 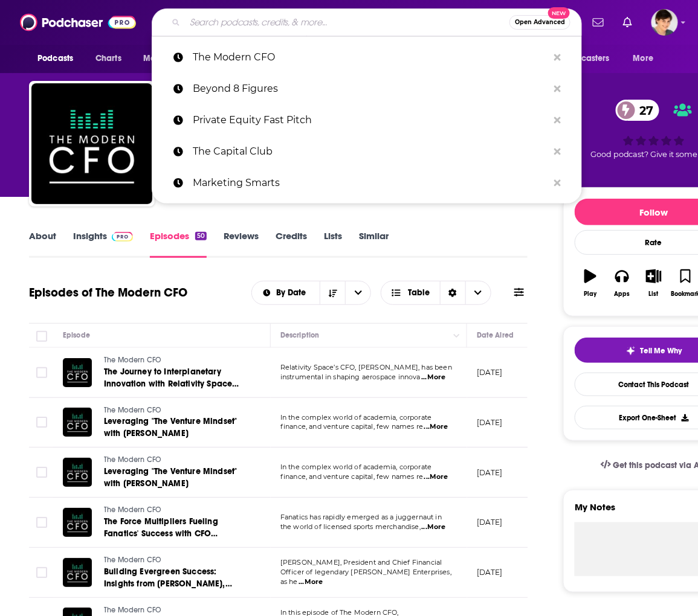 I want to click on button: Apps, so click(x=622, y=283).